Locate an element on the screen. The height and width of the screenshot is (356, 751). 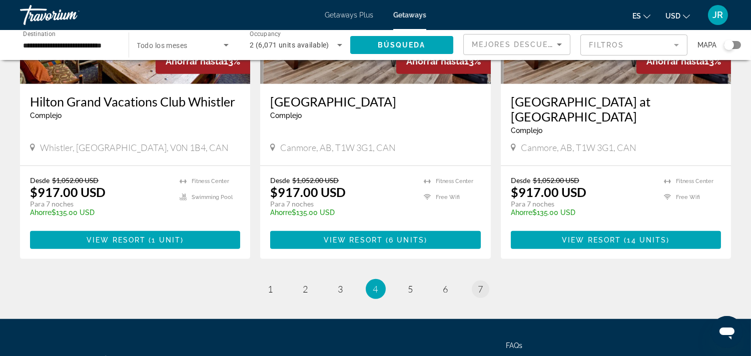
a: View Resort(1 unit) is located at coordinates (135, 240).